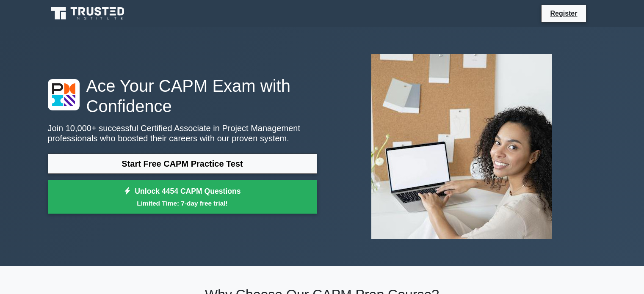 Image resolution: width=644 pixels, height=294 pixels. I want to click on a: Register, so click(563, 13).